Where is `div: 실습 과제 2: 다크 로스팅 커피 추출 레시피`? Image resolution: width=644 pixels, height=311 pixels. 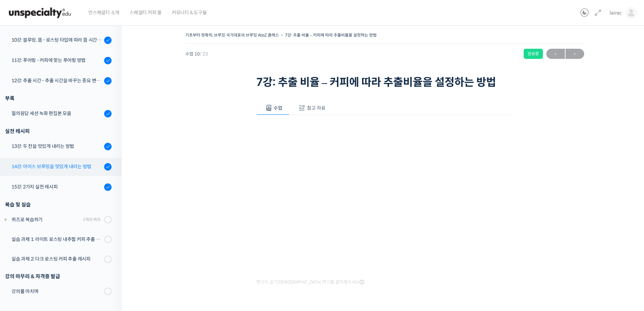 div: 실습 과제 2: 다크 로스팅 커피 추출 레시피 is located at coordinates (57, 258).